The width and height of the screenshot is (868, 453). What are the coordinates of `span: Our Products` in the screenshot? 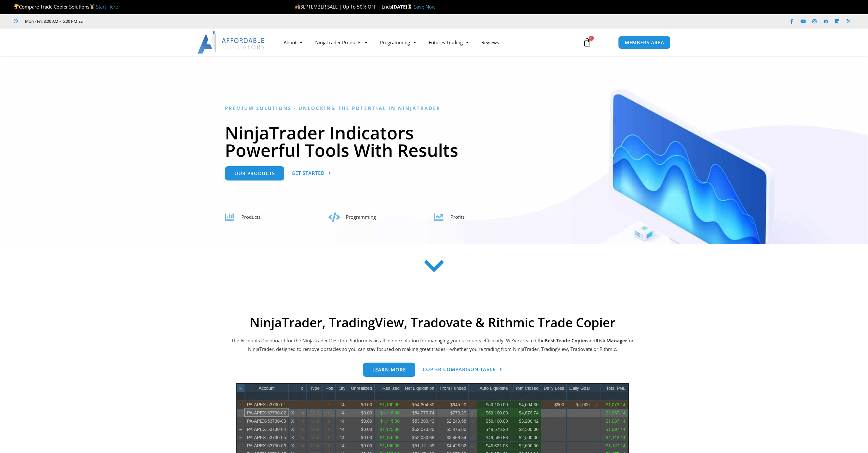 It's located at (255, 173).